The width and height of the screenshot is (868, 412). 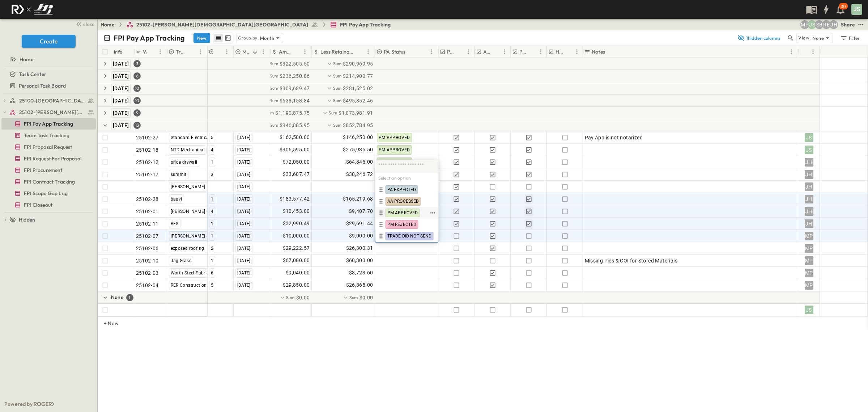 What do you see at coordinates (147, 248) in the screenshot?
I see `span: 25102-06` at bounding box center [147, 248].